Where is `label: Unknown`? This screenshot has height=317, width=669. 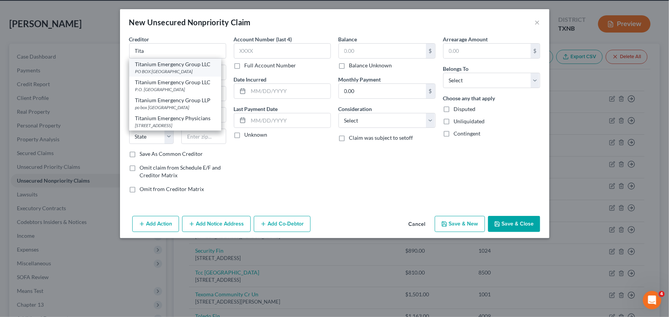 label: Unknown is located at coordinates (256, 135).